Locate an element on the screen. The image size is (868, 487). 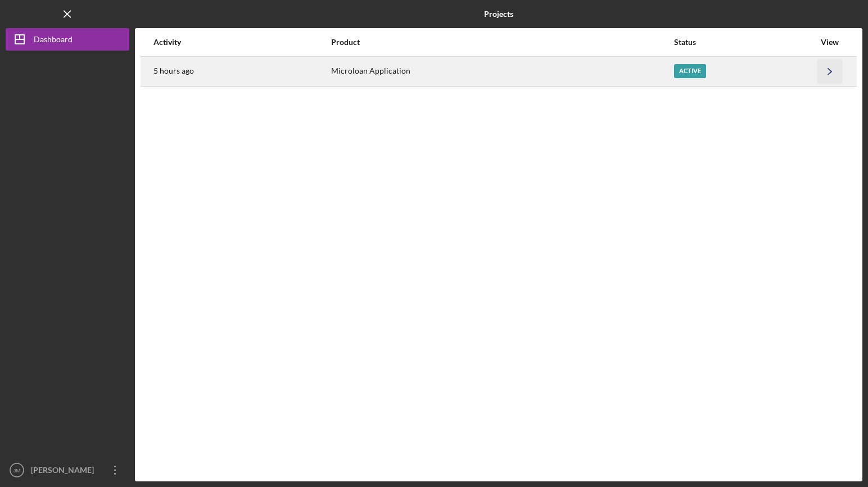
text: JM is located at coordinates (16, 471).